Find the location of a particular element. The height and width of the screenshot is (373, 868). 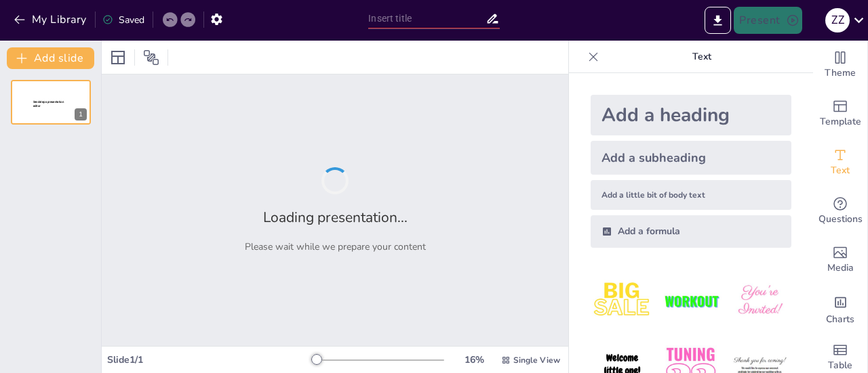

div: Add charts and graphs is located at coordinates (840, 309).